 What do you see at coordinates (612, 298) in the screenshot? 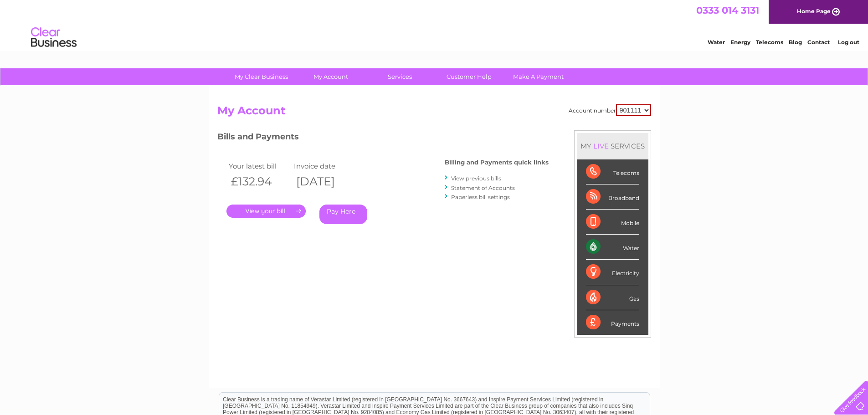
I see `div: Gas` at bounding box center [612, 298].